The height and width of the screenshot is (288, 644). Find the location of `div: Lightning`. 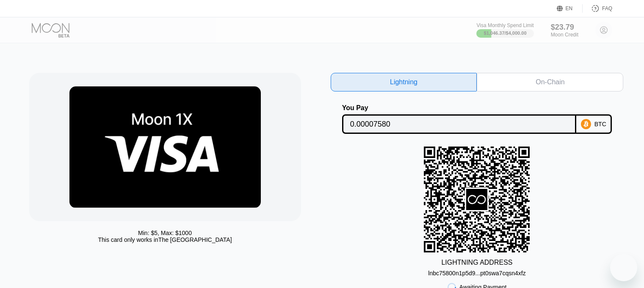

div: Lightning is located at coordinates (404, 82).